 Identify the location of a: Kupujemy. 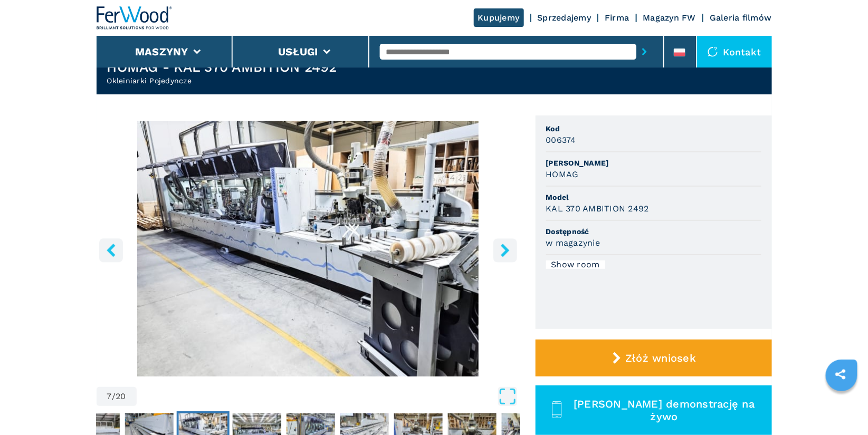
(499, 17).